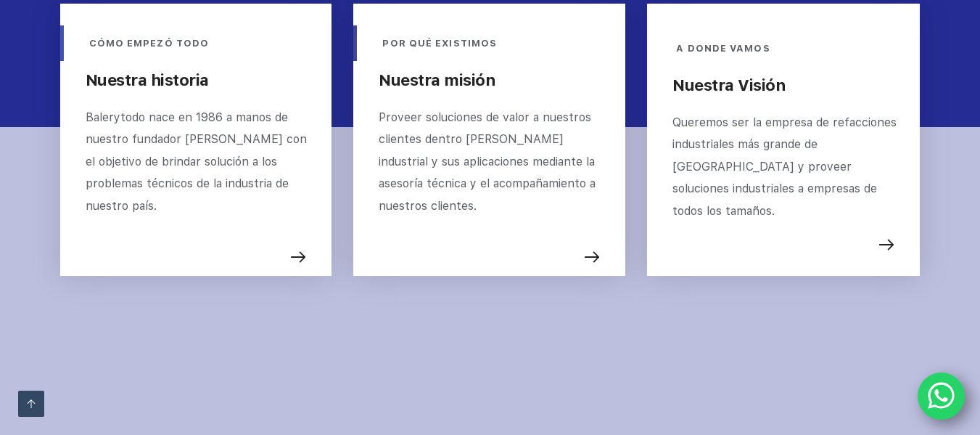  I want to click on span: POR QUÉ EXISTIMOS, so click(440, 43).